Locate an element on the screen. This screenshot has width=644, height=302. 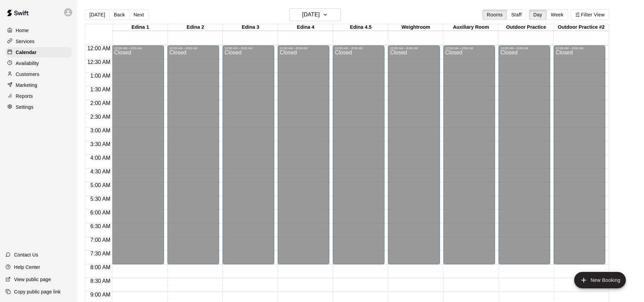
a: Availability is located at coordinates (39, 63).